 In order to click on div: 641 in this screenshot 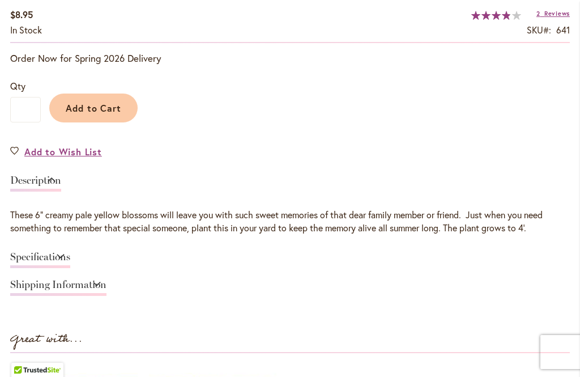, I will do `click(563, 30)`.